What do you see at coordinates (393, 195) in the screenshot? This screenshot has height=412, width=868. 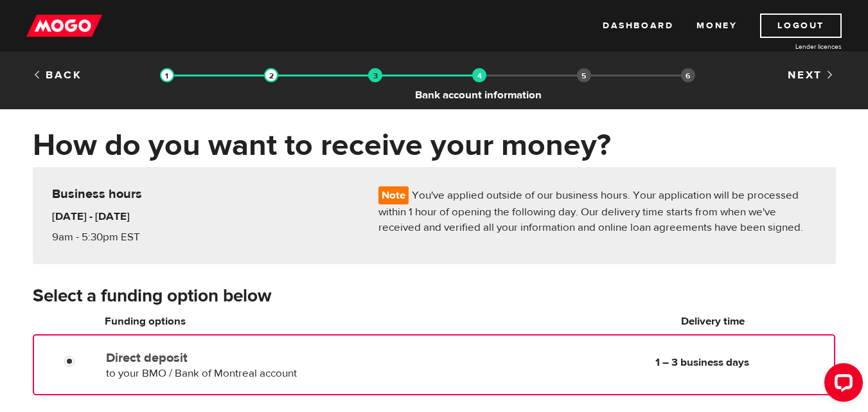 I see `span: Note` at bounding box center [393, 195].